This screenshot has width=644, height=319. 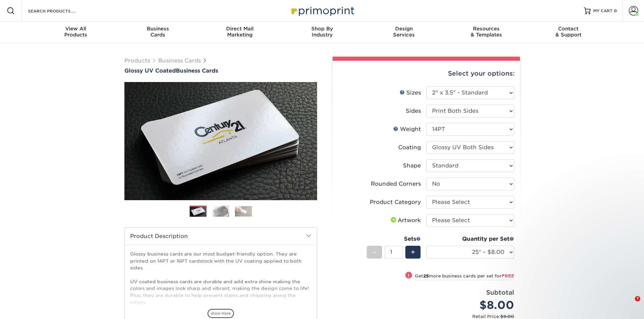 I want to click on div: Products, so click(x=76, y=32).